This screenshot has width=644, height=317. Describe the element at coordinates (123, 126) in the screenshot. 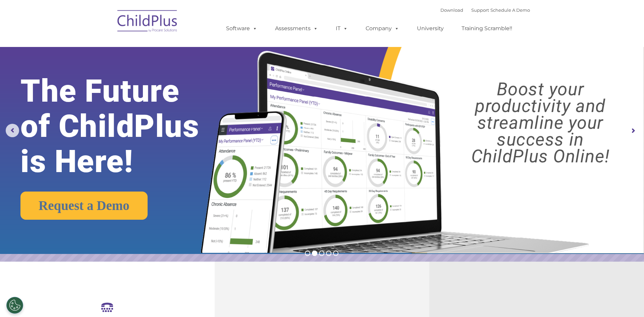

I see `rs-layer: The Future of ChildPlus is Here!` at that location.